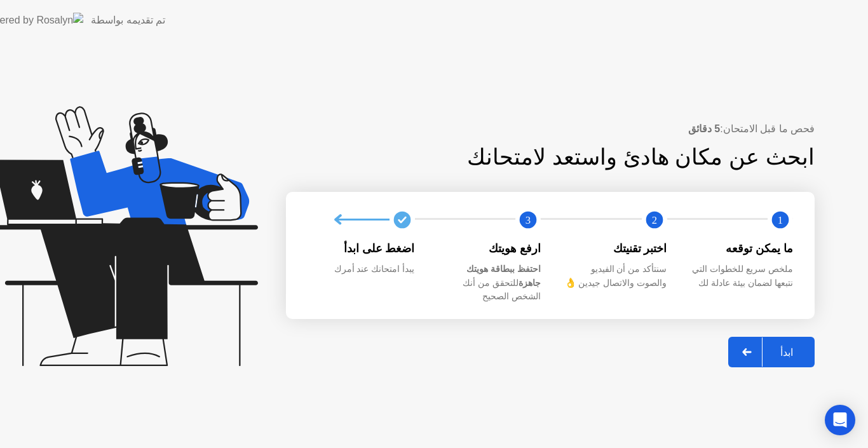  What do you see at coordinates (488, 248) in the screenshot?
I see `div: ارفع هويتك` at bounding box center [488, 248].